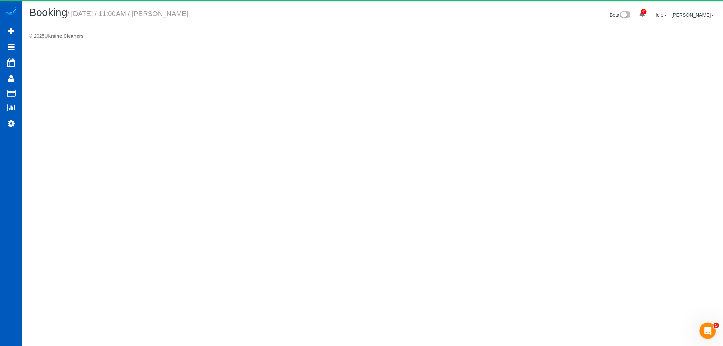 The height and width of the screenshot is (346, 723). What do you see at coordinates (717, 325) in the screenshot?
I see `span: 5` at bounding box center [717, 325].